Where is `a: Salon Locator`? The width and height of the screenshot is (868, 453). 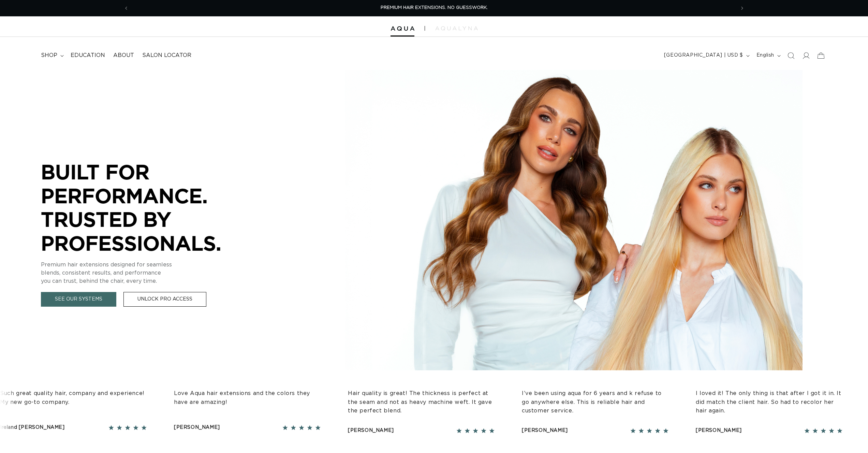 a: Salon Locator is located at coordinates (167, 56).